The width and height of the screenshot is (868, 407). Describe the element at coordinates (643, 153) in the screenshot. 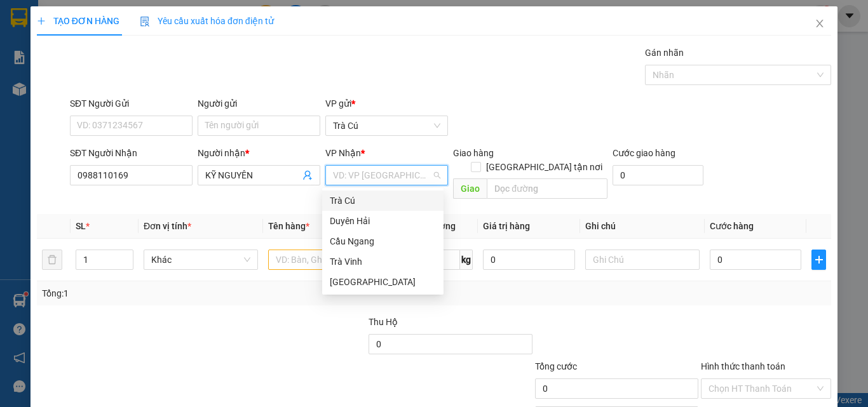

I see `label: Cước giao hàng` at that location.